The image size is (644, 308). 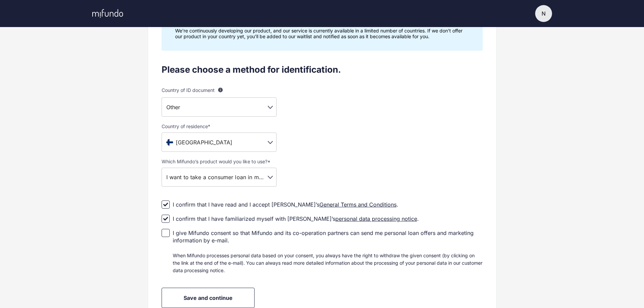 What do you see at coordinates (219, 177) in the screenshot?
I see `div: I want to take a consumer loan in my new country` at bounding box center [219, 177].